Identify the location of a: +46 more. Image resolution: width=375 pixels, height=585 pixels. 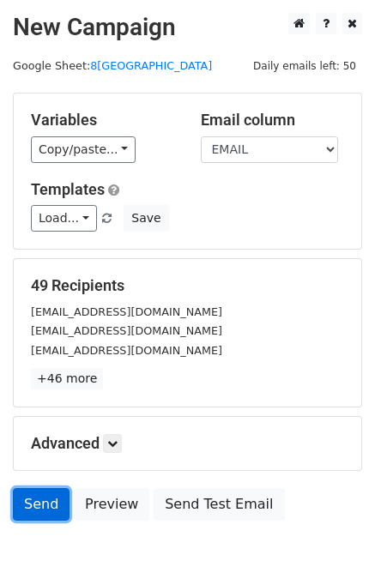
(67, 378).